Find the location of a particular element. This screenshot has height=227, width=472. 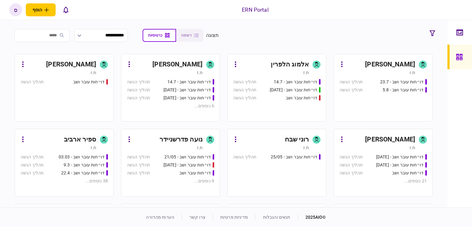

a: ספיר ארביבת.זדו״חות עובר ושב - 03.03תהליך הגשהדו״חות עובר ושב - 9.3תהליך הגשהדו״חות עובר ושב - 22... is located at coordinates (64, 163).